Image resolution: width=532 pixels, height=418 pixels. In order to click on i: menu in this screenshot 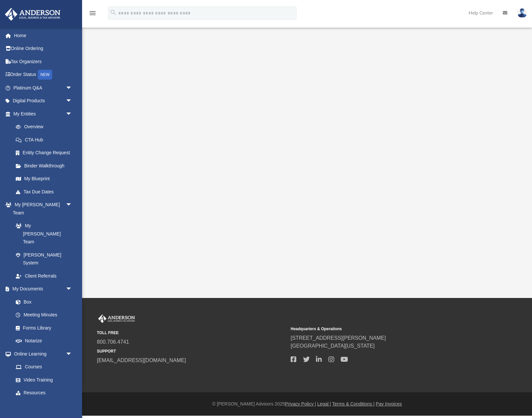, I will do `click(93, 13)`.